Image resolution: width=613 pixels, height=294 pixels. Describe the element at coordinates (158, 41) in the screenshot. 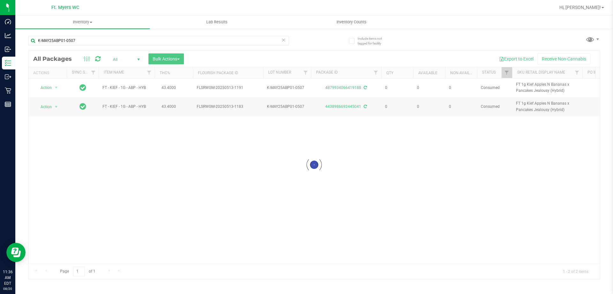

I see `input: Search Package ID, Item Name, SKU, Lot or Part Number...` at that location.